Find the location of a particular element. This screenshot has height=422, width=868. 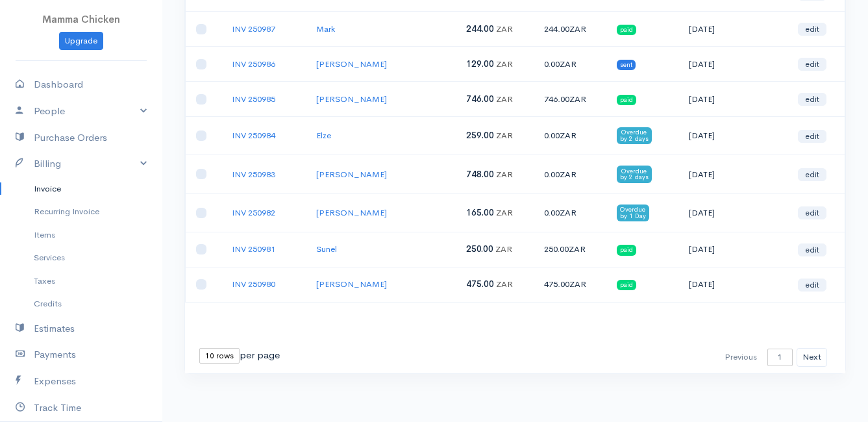

span: 165.00 is located at coordinates (480, 212).